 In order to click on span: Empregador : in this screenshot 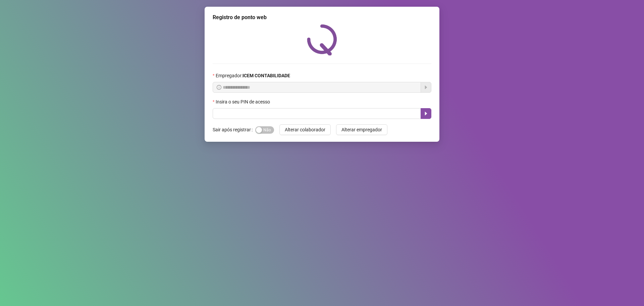, I will do `click(253, 76)`.